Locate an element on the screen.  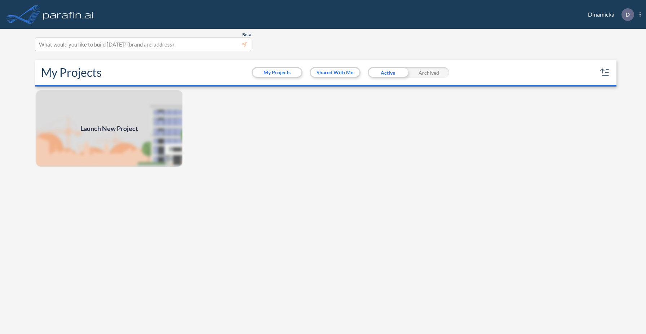
span: Beta is located at coordinates (247, 35).